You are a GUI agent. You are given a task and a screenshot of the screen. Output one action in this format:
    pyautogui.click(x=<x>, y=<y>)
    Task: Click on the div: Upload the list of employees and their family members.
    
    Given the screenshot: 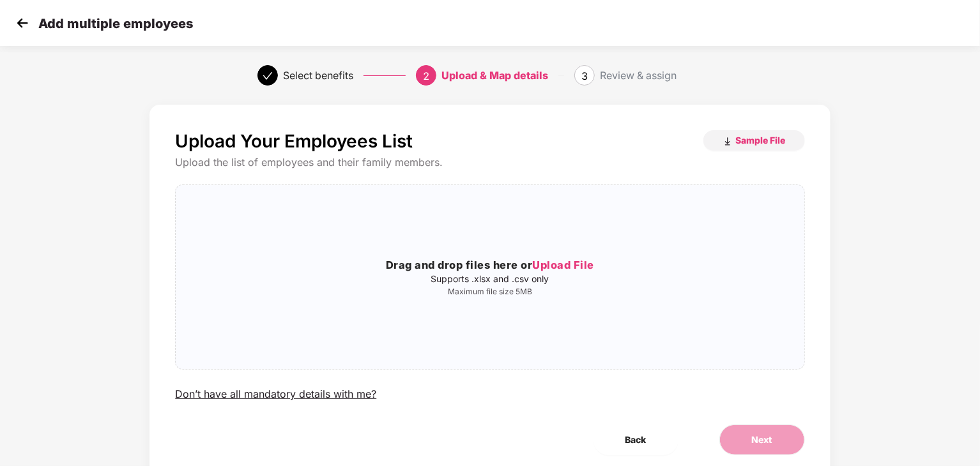 What is the action you would take?
    pyautogui.click(x=489, y=162)
    